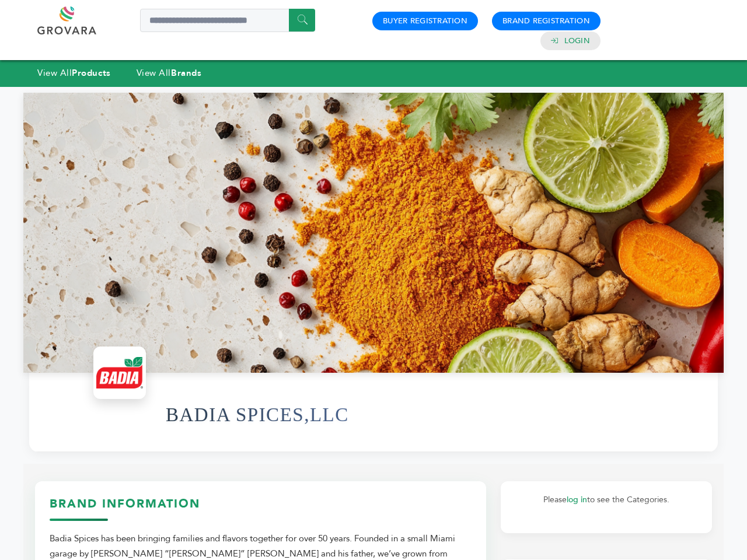 This screenshot has height=560, width=747. Describe the element at coordinates (91, 73) in the screenshot. I see `strong: Products` at that location.